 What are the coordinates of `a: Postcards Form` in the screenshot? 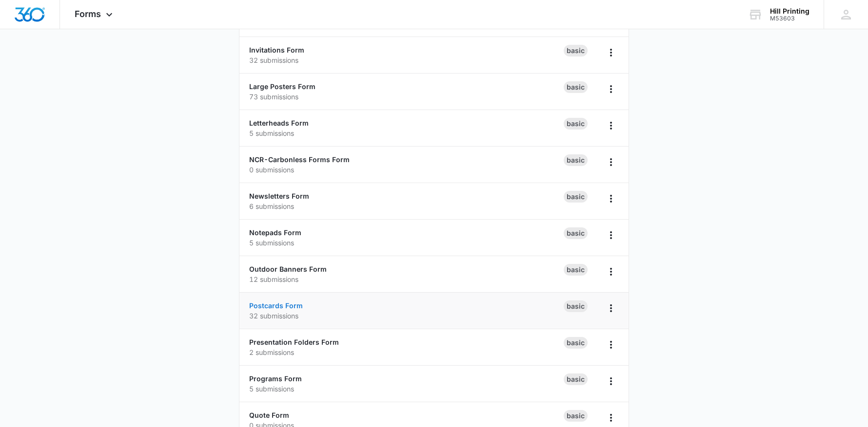 It's located at (276, 306).